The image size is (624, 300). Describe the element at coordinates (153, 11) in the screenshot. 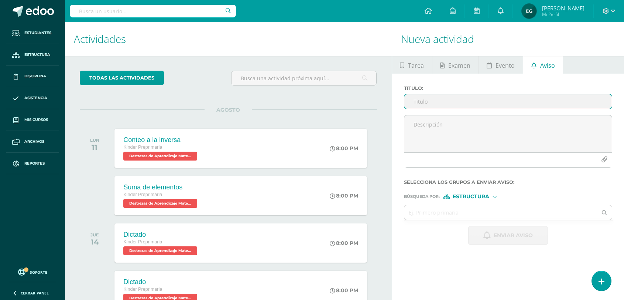

I see `input: Busca un usuario...` at that location.